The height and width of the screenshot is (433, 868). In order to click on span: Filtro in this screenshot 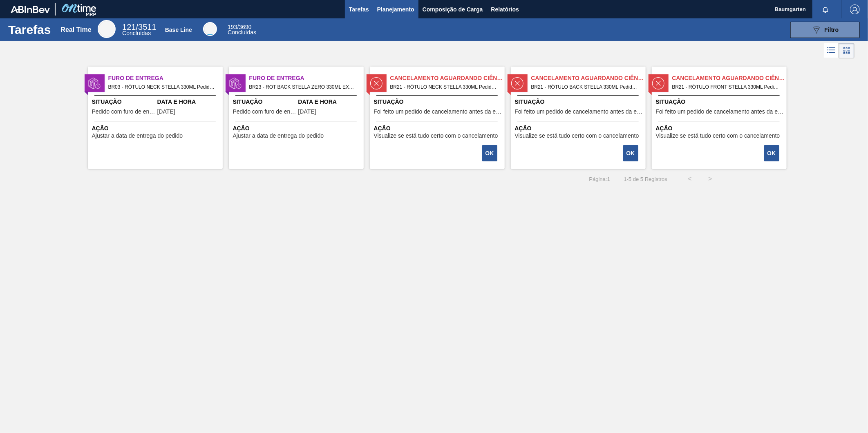, I will do `click(832, 30)`.